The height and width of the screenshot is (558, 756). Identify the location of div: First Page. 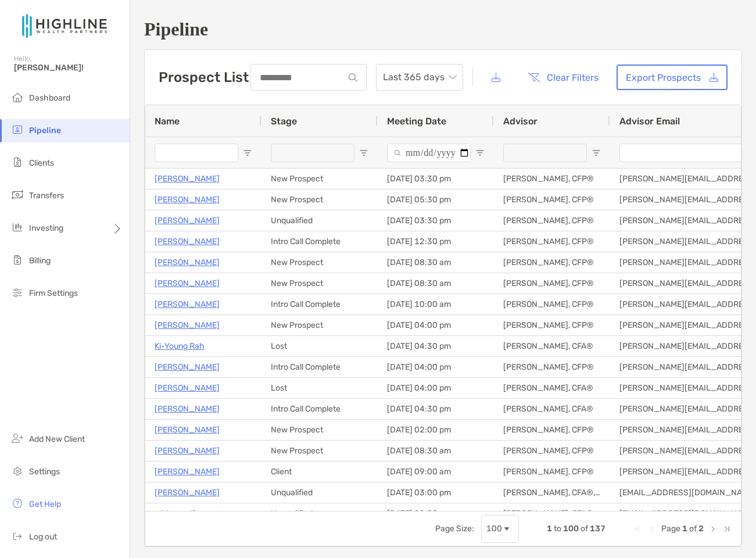
(638, 529).